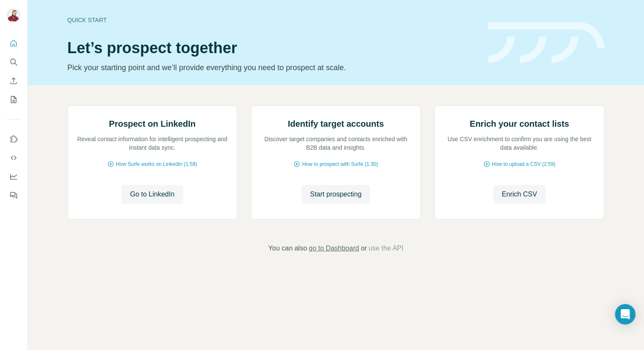 This screenshot has height=350, width=644. Describe the element at coordinates (625, 315) in the screenshot. I see `div: Open Intercom Messenger` at that location.